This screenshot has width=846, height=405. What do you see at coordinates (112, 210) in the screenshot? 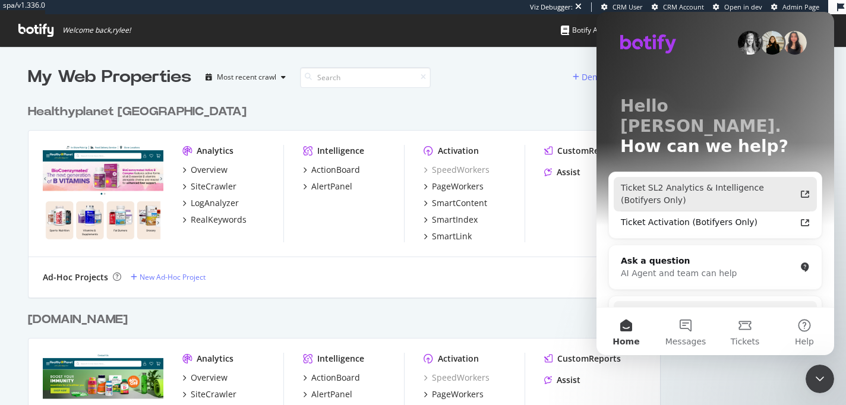
I see `div: Ticket Activation (Botifyers Only)` at bounding box center [112, 210].